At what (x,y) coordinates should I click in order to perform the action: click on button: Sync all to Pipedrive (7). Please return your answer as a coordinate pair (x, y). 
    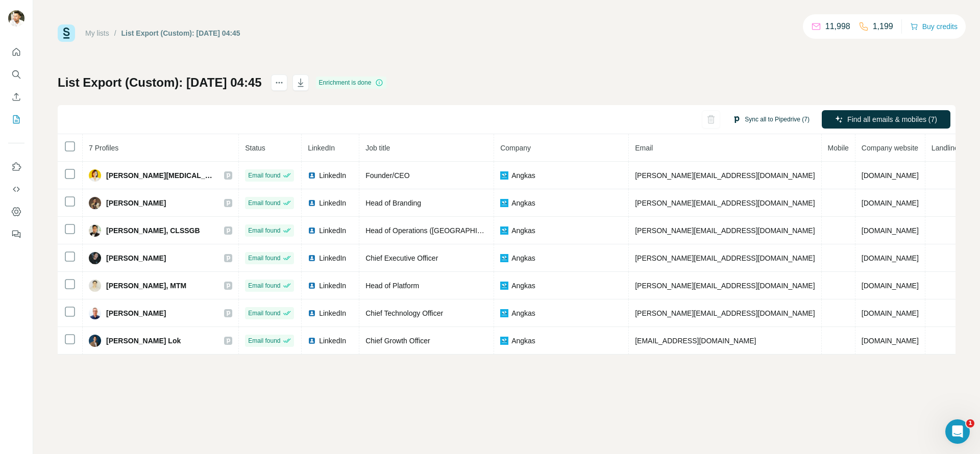
    Looking at the image, I should click on (771, 119).